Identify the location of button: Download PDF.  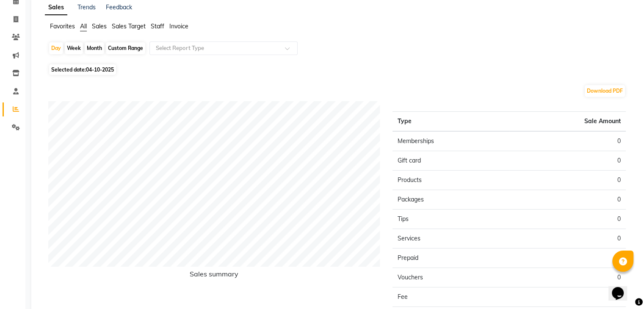
(605, 91).